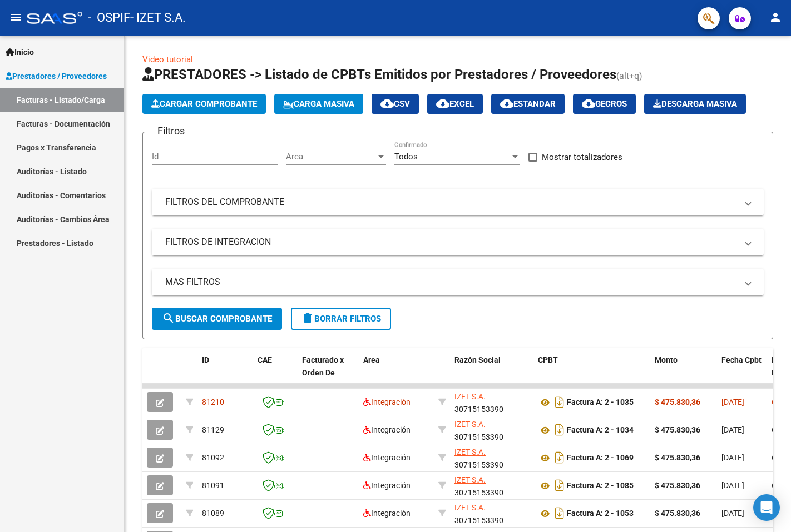 The image size is (791, 532). Describe the element at coordinates (322, 366) in the screenshot. I see `span: Facturado x Orden De` at that location.